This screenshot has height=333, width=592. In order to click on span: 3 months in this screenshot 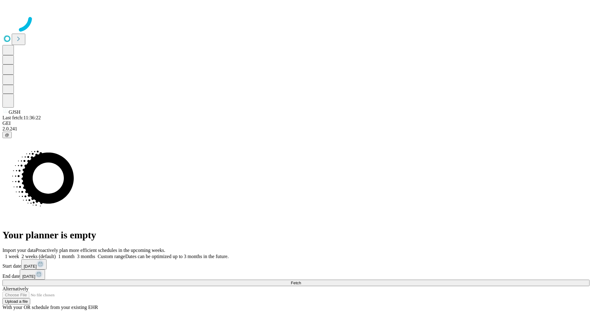, I will do `click(86, 256)`.